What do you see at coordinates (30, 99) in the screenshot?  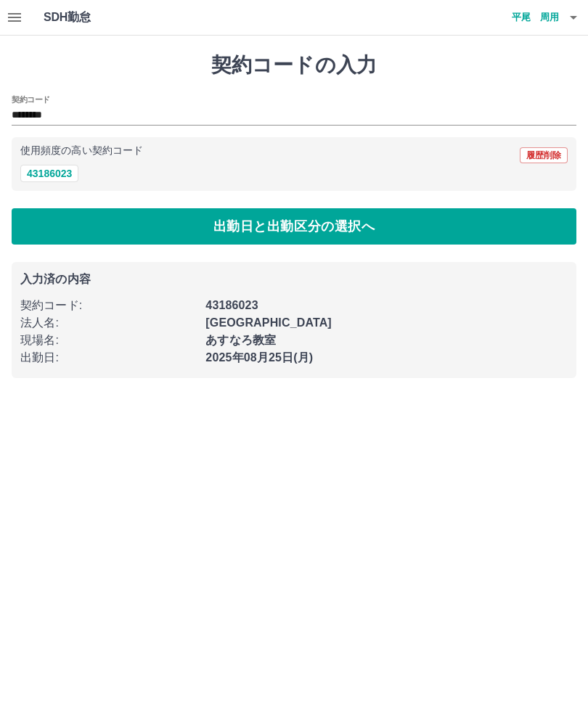 I see `h2: 契約コード` at bounding box center [30, 99].